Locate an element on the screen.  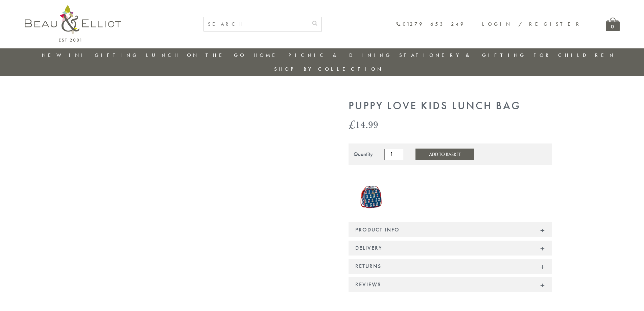
a: Stationery & Gifting is located at coordinates (463, 55).